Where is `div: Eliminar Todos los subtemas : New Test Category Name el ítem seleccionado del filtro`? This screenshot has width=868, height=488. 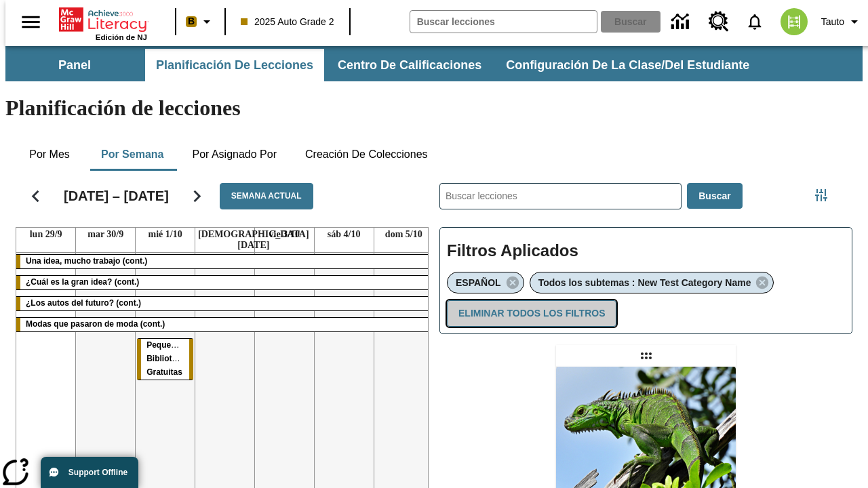 div: Eliminar Todos los subtemas : New Test Category Name el ítem seleccionado del filtro is located at coordinates (651, 282).